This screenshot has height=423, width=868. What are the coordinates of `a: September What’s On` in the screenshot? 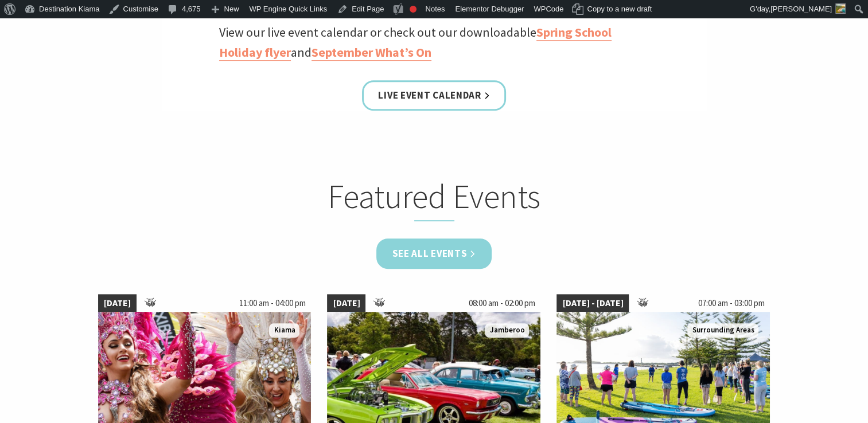 It's located at (371, 52).